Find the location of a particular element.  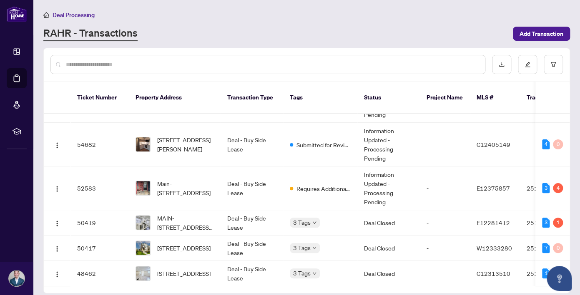

th: MLS # is located at coordinates (495, 98).